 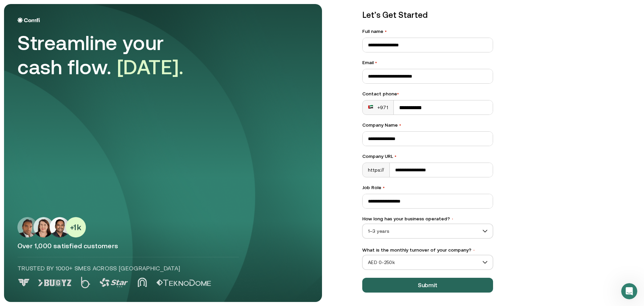 What do you see at coordinates (428, 62) in the screenshot?
I see `label: Email` at bounding box center [428, 62].